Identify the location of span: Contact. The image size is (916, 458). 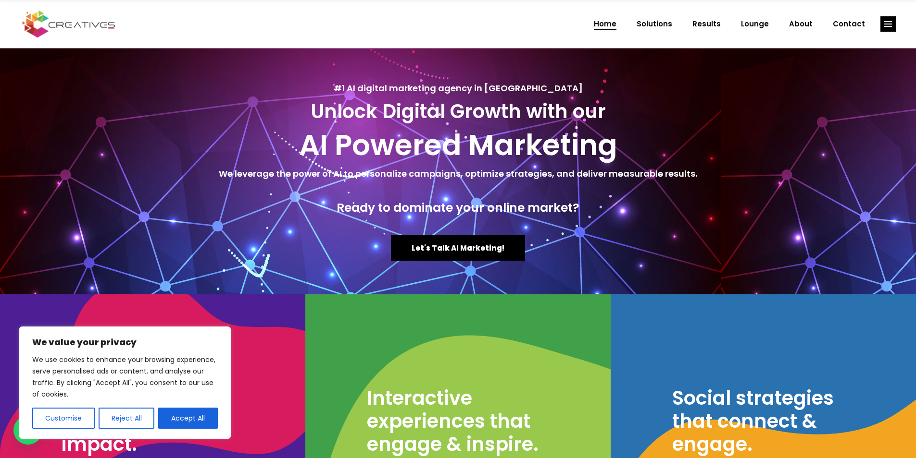
(848, 24).